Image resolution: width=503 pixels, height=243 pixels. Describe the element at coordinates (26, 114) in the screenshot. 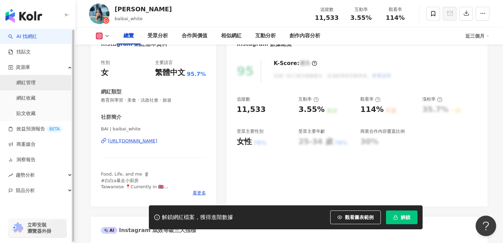

I see `a: 貼文收藏` at that location.